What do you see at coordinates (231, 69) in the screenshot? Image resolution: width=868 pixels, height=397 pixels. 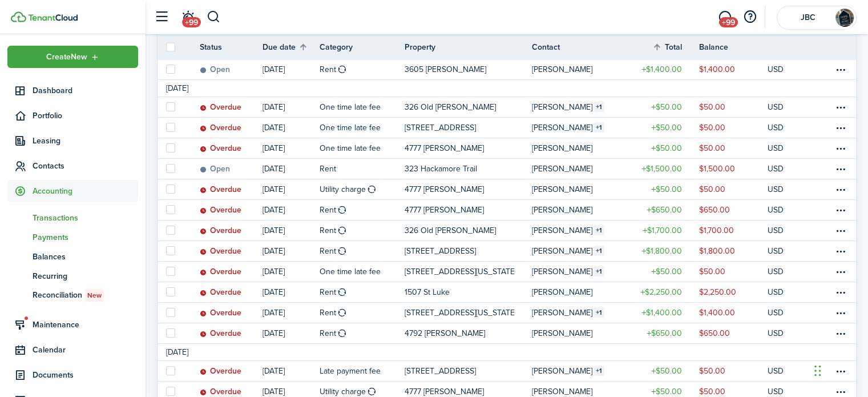 I see `a: Open` at bounding box center [231, 69].